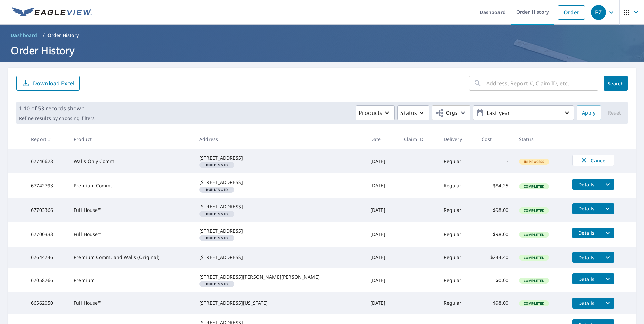  What do you see at coordinates (616, 83) in the screenshot?
I see `span: Search` at bounding box center [616, 83].